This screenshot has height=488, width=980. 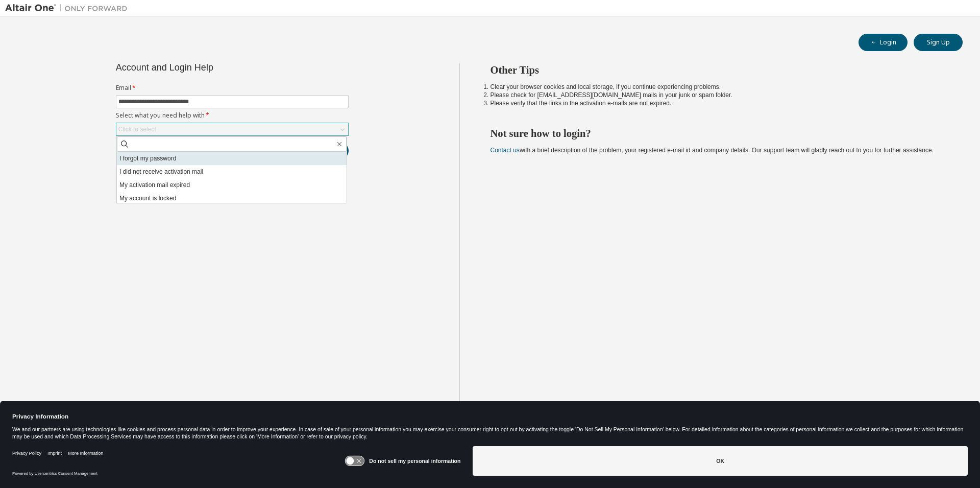 What do you see at coordinates (231, 158) in the screenshot?
I see `li: I forgot my password` at bounding box center [231, 158].